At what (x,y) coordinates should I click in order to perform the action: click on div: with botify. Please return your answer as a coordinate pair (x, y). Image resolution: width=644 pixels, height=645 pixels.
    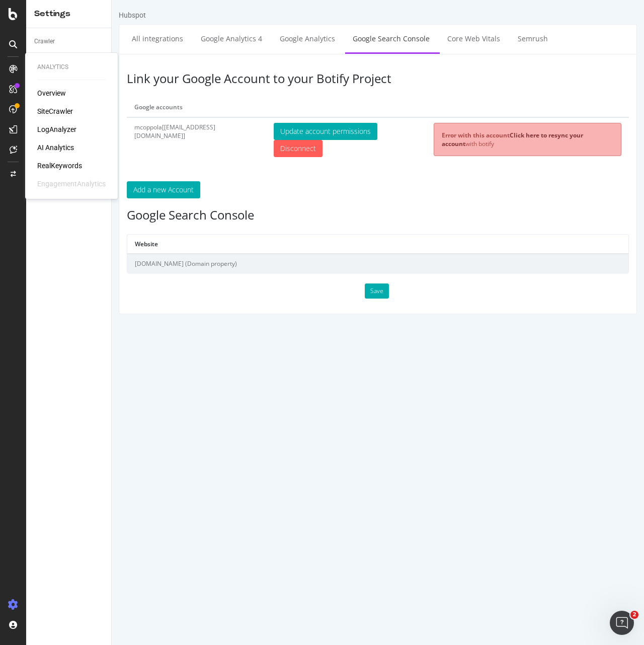
    Looking at the image, I should click on (415, 139).